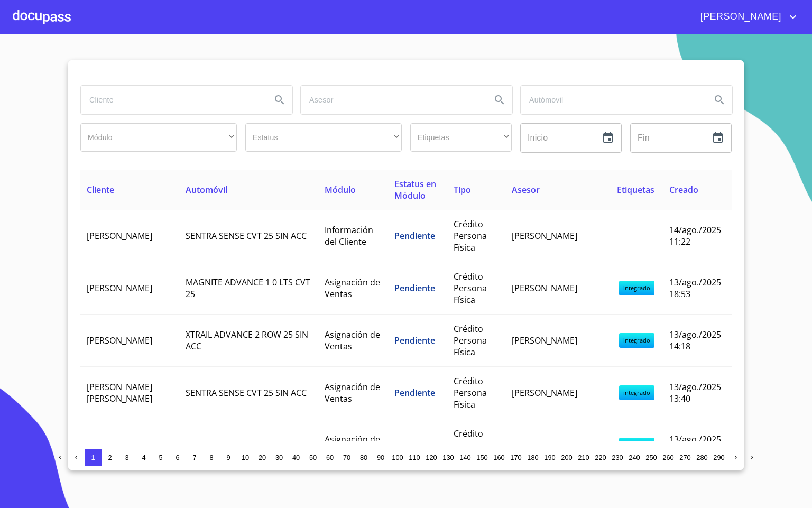 This screenshot has width=812, height=508. Describe the element at coordinates (262, 458) in the screenshot. I see `button: 20` at that location.